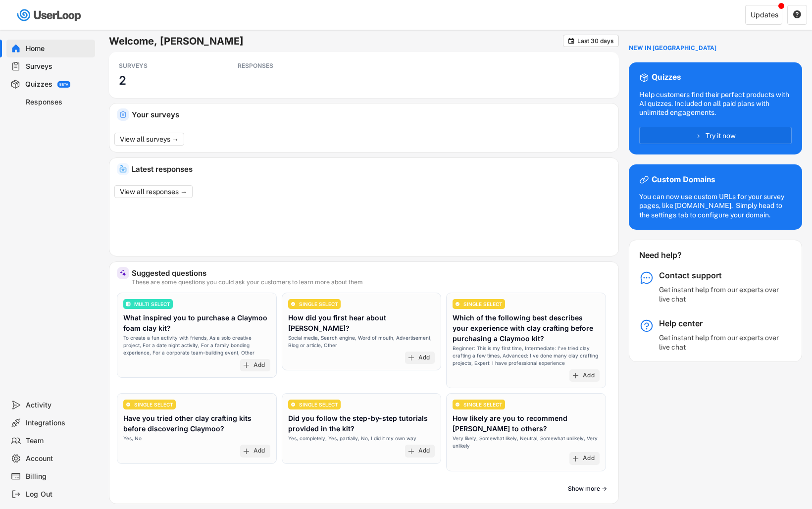 The width and height of the screenshot is (812, 509). I want to click on div: Need help?, so click(673, 255).